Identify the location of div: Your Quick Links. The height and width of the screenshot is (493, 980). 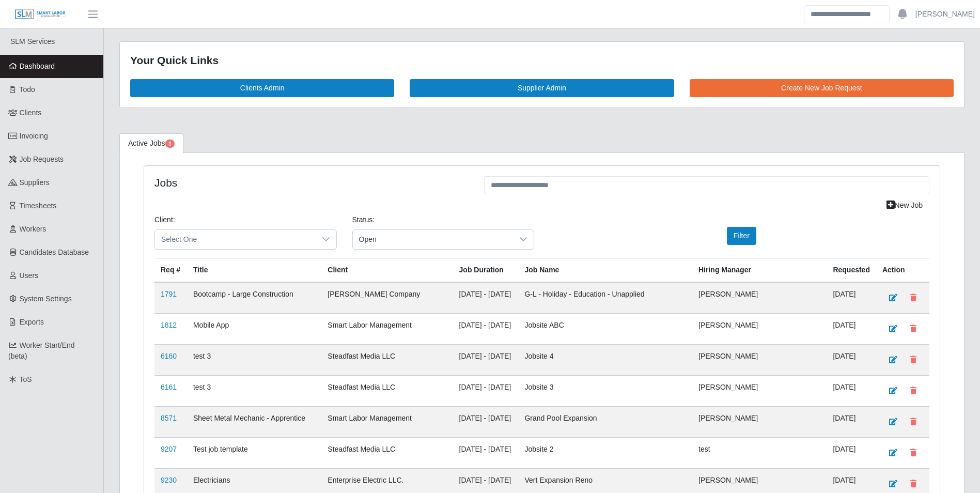
(542, 61).